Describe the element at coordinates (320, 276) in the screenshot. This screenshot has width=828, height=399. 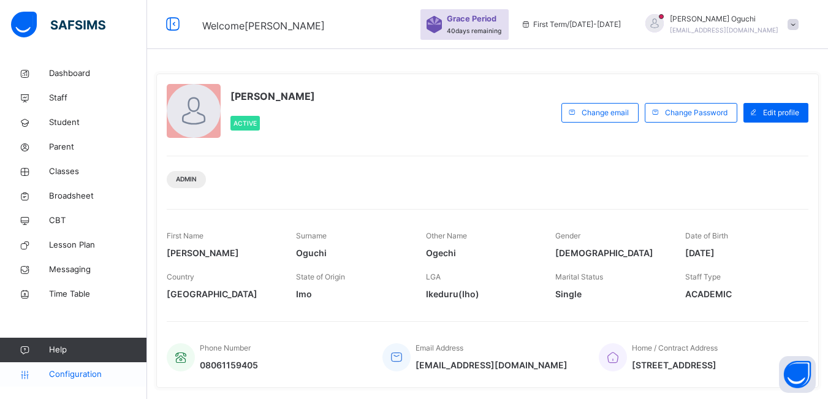
I see `span: State of Origin` at that location.